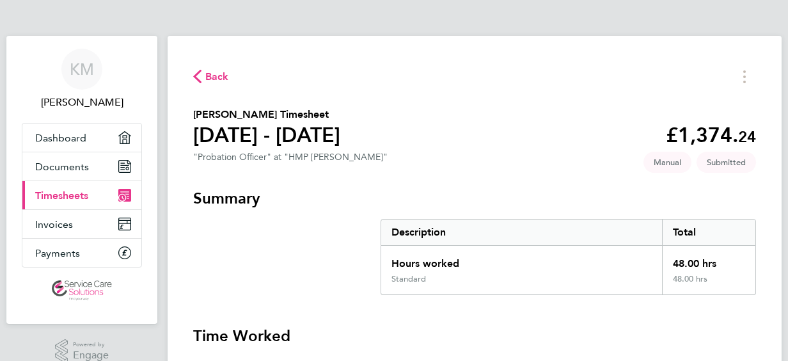 This screenshot has width=788, height=361. Describe the element at coordinates (408, 279) in the screenshot. I see `div: Standard` at that location.